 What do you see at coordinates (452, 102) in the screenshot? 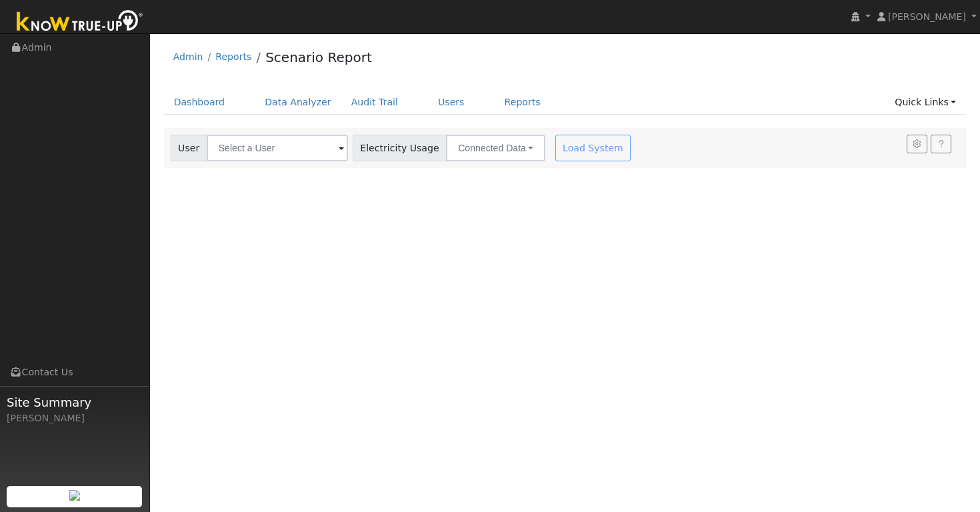
I see `a: Users` at bounding box center [452, 102].